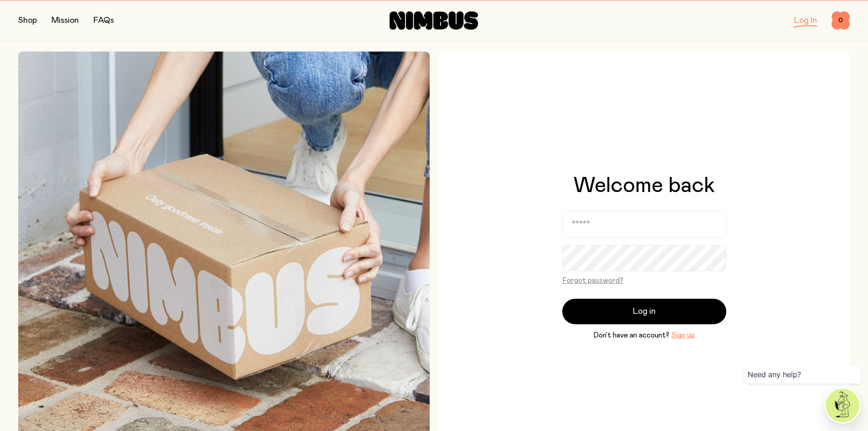  What do you see at coordinates (806, 20) in the screenshot?
I see `a: Log In` at bounding box center [806, 20].